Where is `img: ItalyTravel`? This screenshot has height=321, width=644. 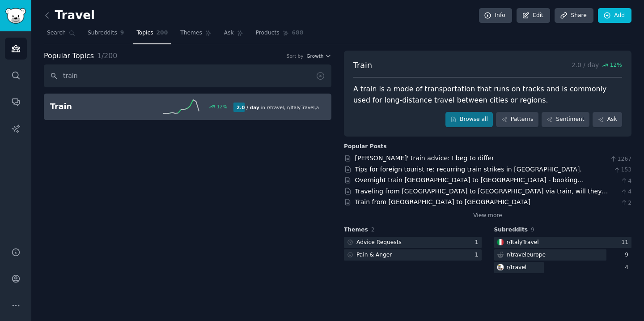
img: ItalyTravel is located at coordinates (501, 242).